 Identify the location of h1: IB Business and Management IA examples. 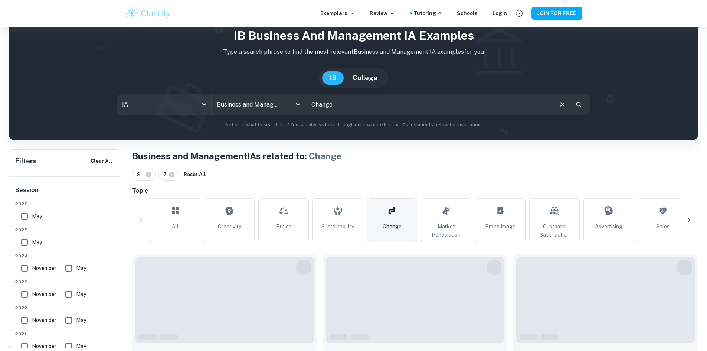
(353, 36).